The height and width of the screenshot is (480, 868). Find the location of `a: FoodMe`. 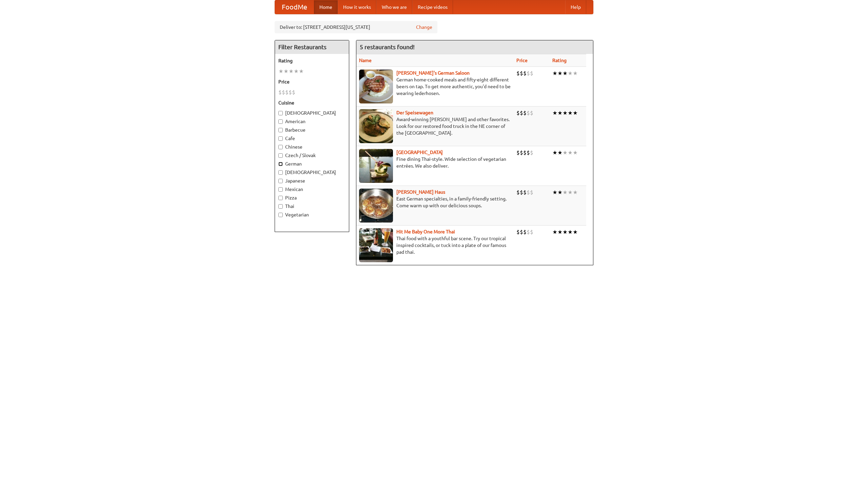

a: FoodMe is located at coordinates (295, 7).